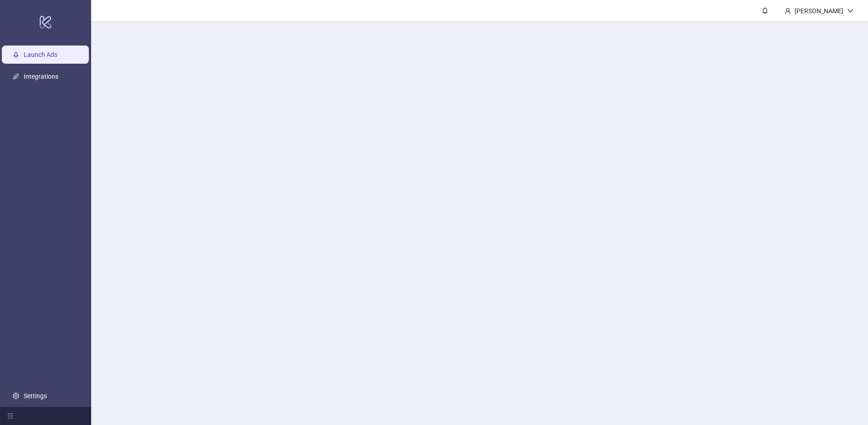 Image resolution: width=868 pixels, height=425 pixels. I want to click on span: menu-fold, so click(11, 416).